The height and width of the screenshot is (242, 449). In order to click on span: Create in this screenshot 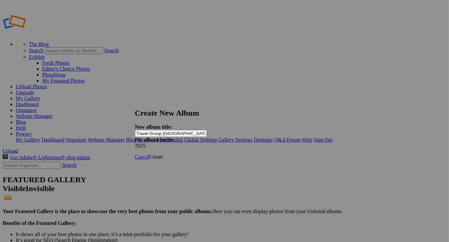, I will do `click(156, 157)`.